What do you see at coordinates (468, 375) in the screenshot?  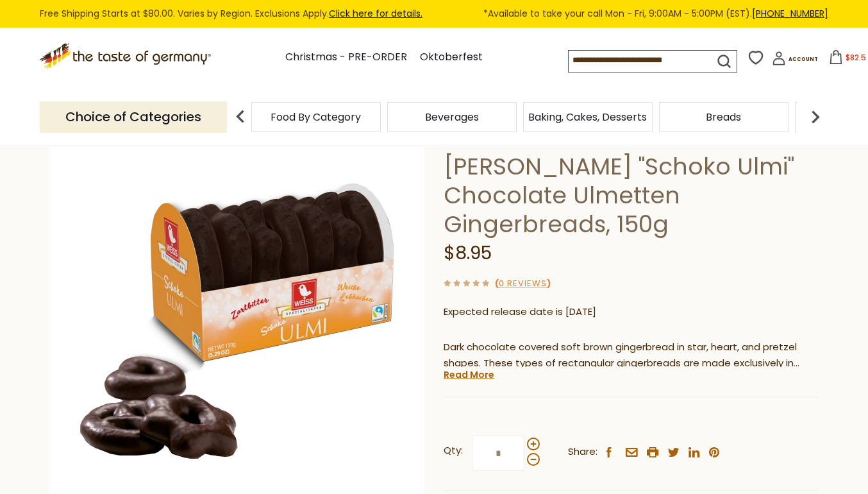 I see `a: Read More` at bounding box center [468, 375].